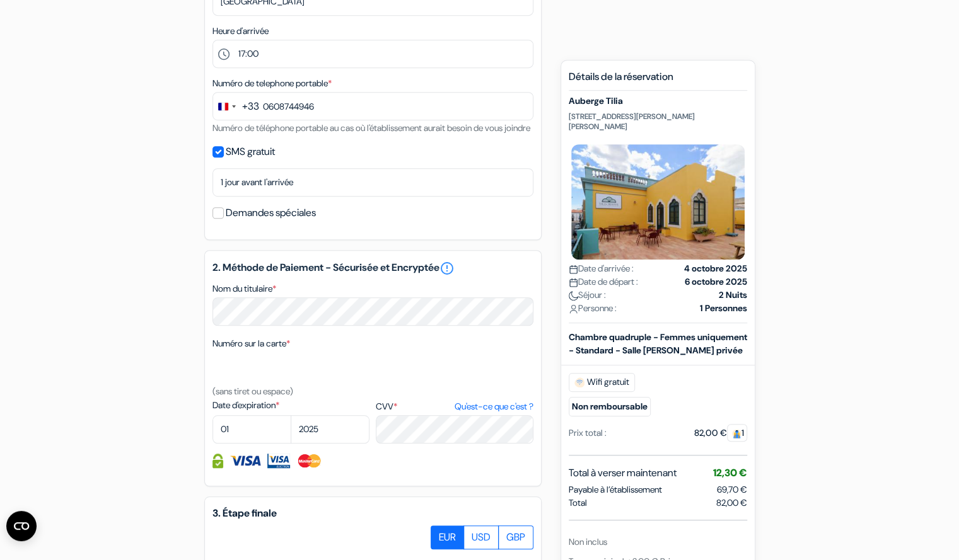 The image size is (959, 560). What do you see at coordinates (658, 101) in the screenshot?
I see `h5: Auberge Tilia` at bounding box center [658, 101].